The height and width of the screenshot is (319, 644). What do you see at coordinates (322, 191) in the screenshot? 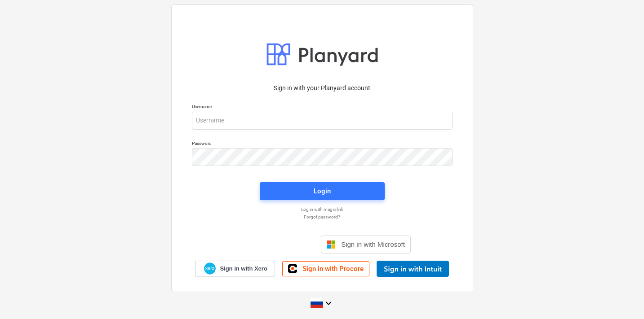
I see `div: Login` at bounding box center [322, 191].